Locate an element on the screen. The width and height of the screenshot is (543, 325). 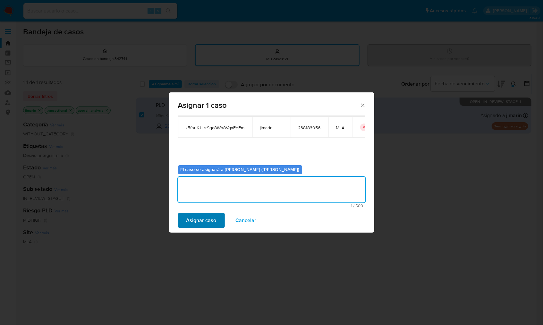
span: Asignar caso is located at coordinates (202, 220).